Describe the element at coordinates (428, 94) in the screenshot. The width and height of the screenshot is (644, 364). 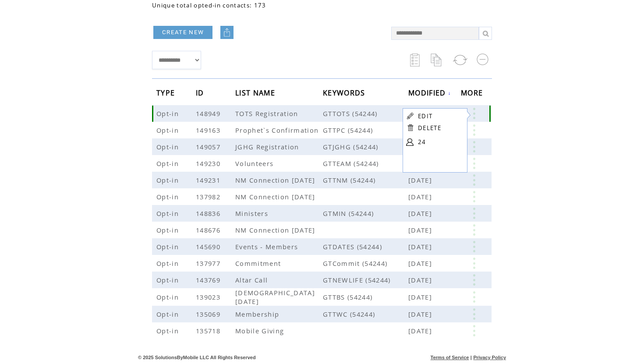
I see `span: MODIFIED` at that location.